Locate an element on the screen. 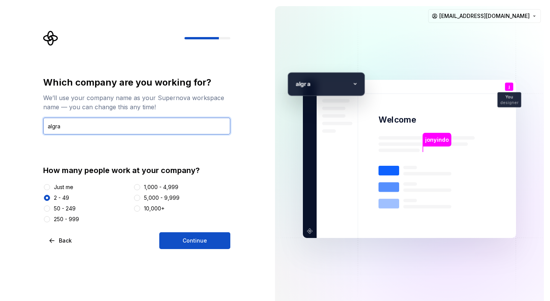  p: Welcome is located at coordinates (397, 120).